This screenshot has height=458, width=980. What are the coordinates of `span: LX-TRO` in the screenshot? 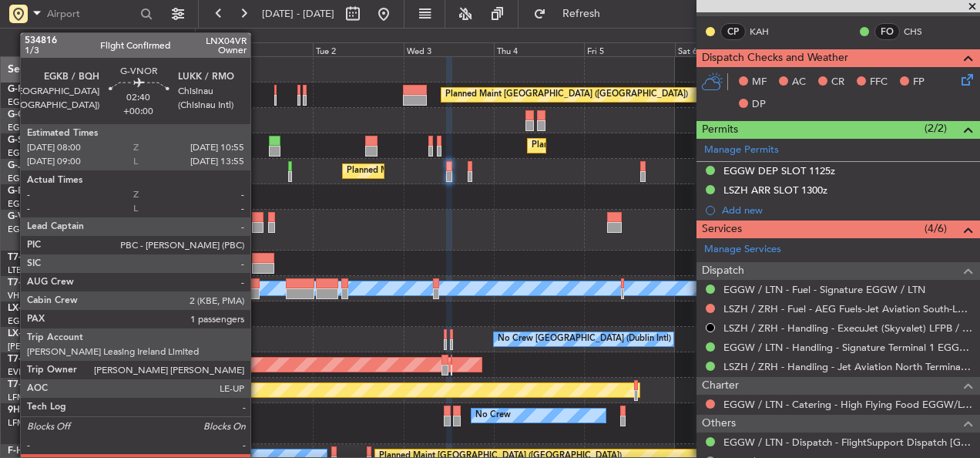 It's located at (24, 308).